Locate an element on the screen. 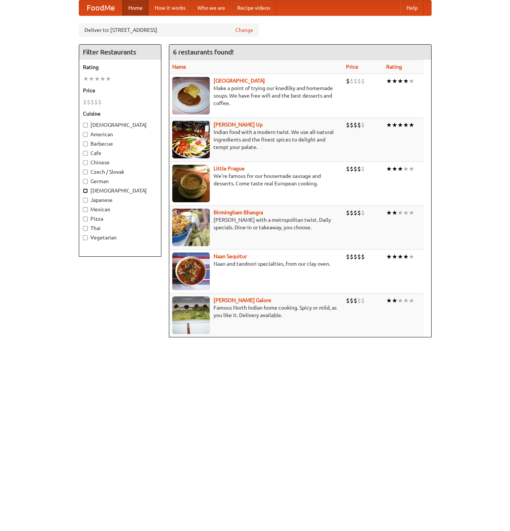 Image resolution: width=510 pixels, height=531 pixels. input: Czech / Slovak is located at coordinates (85, 172).